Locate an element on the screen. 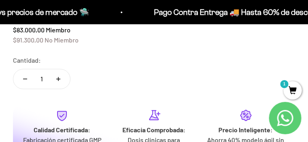 The image size is (308, 142). strong: Precio Inteligente: is located at coordinates (246, 130).